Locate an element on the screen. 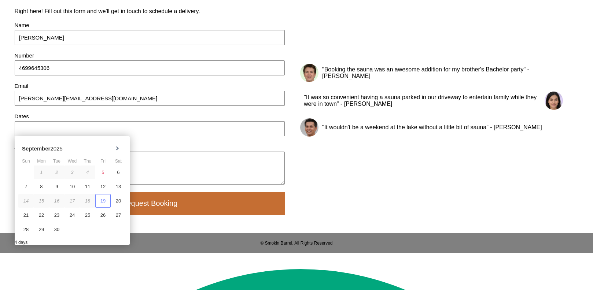 This screenshot has height=290, width=593. img: matt.png is located at coordinates (309, 73).